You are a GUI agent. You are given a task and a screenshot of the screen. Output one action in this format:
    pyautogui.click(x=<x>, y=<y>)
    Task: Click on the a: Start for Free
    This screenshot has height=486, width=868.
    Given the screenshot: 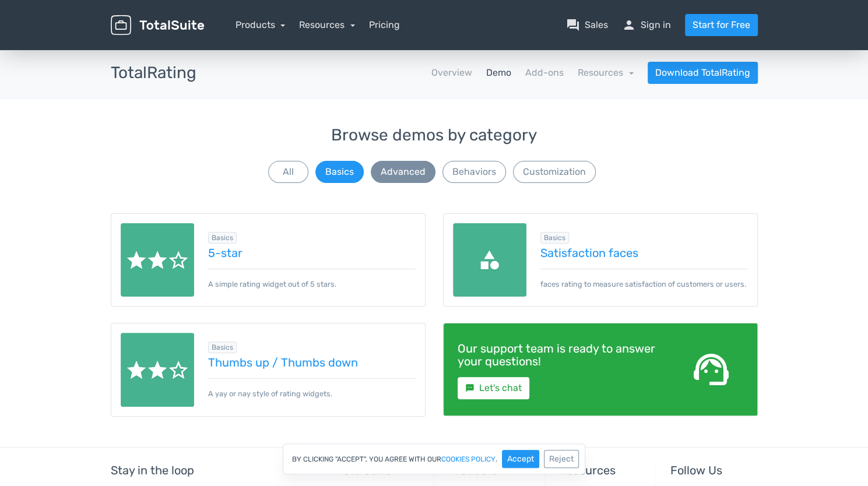 What is the action you would take?
    pyautogui.click(x=721, y=25)
    